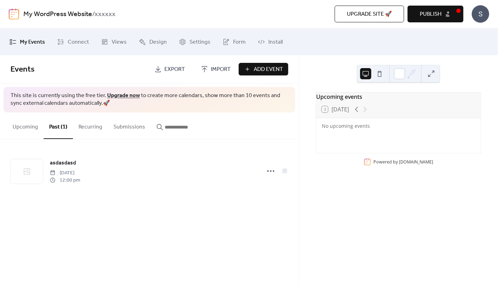 The width and height of the screenshot is (498, 285). What do you see at coordinates (264, 69) in the screenshot?
I see `button: Add Event` at bounding box center [264, 69].